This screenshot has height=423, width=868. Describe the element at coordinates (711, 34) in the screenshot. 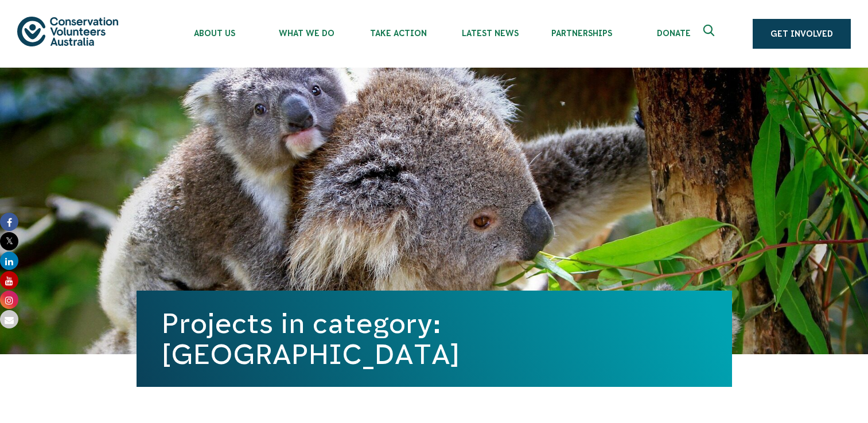

I see `button: Expand search box Close search box` at that location.